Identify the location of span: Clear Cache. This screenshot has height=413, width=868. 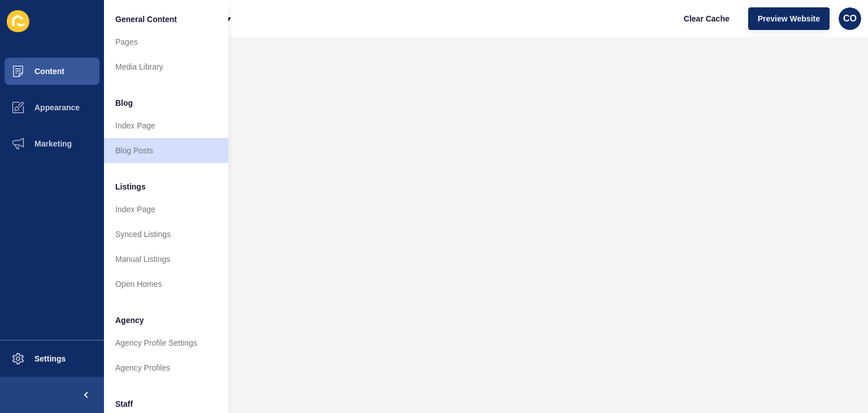
(707, 19).